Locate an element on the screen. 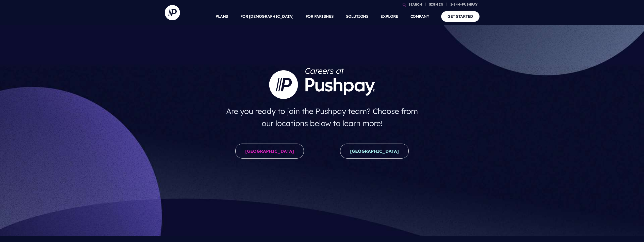  a: COMPANY is located at coordinates (420, 17).